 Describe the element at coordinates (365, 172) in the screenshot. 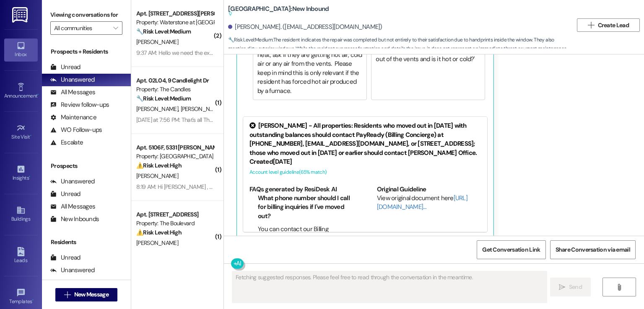

I see `div: Account level guideline ( 65 % match)` at that location.